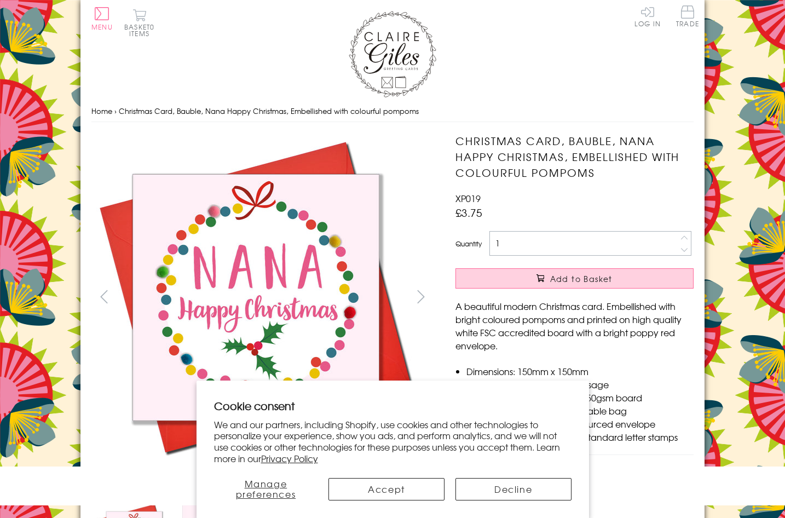  Describe the element at coordinates (579, 371) in the screenshot. I see `li: Dimensions: 150mm x 150mm` at that location.